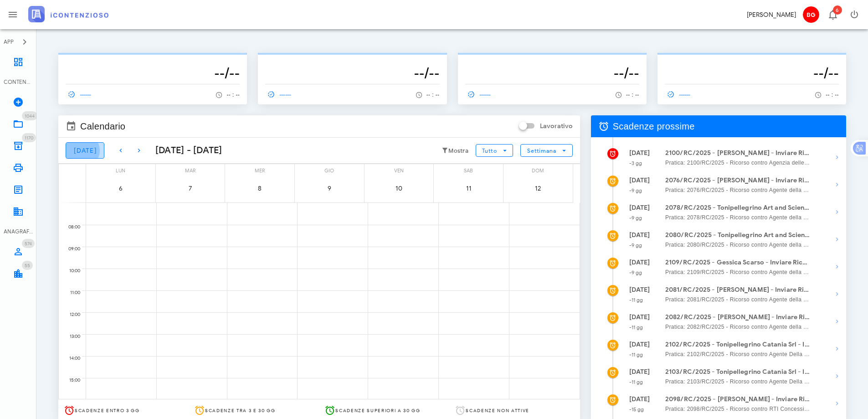 This screenshot has width=868, height=419. I want to click on span: Scadenze entro 3 gg, so click(107, 410).